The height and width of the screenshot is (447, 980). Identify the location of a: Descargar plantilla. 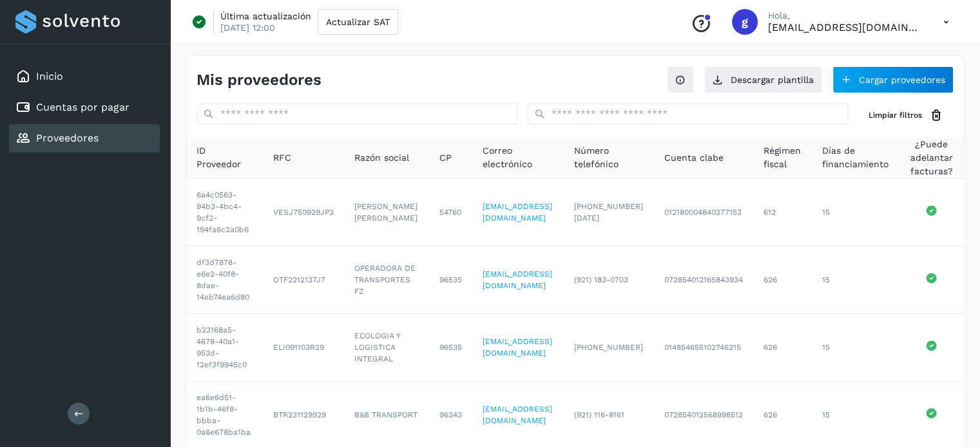
(763, 80).